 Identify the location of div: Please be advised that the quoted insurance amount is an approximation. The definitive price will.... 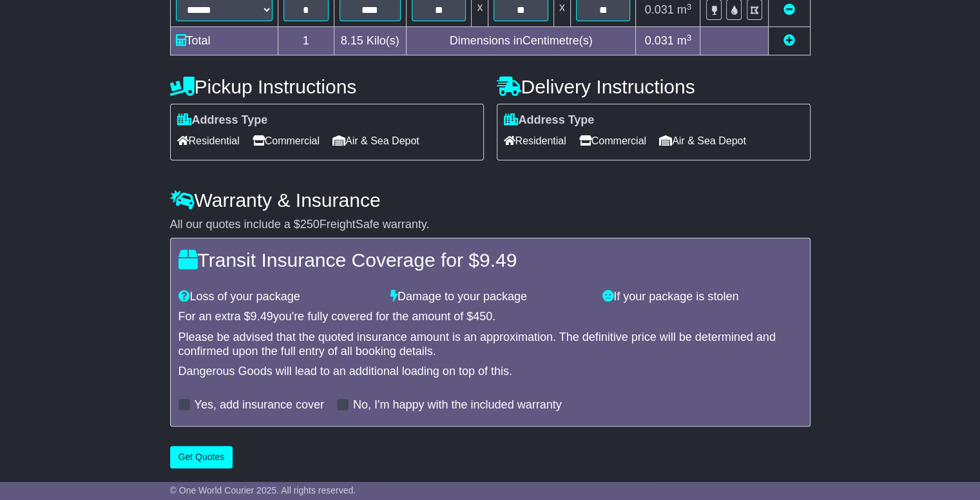
(491, 344).